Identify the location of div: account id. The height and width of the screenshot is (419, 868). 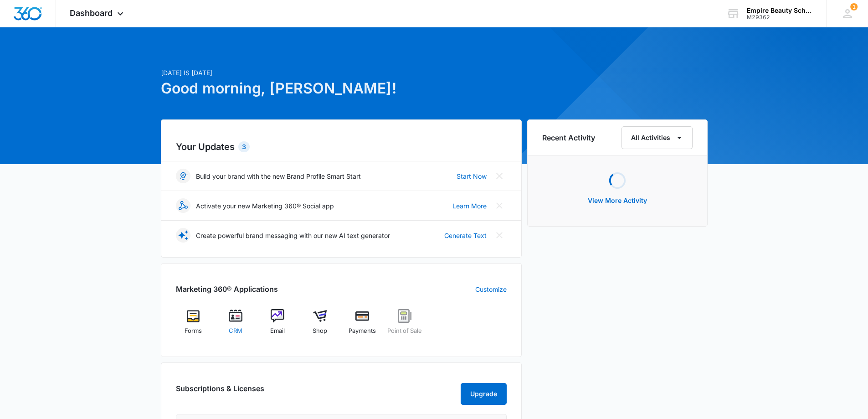
(780, 17).